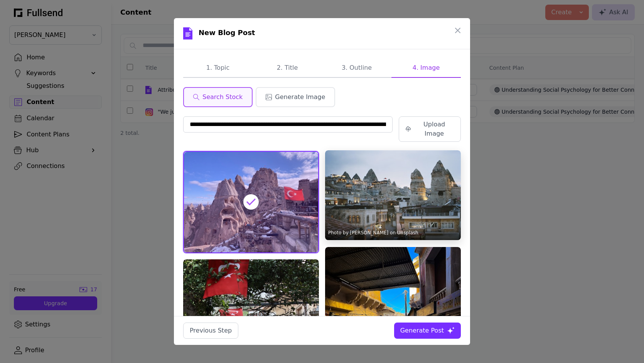  Describe the element at coordinates (218, 97) in the screenshot. I see `button: Search Stock` at that location.